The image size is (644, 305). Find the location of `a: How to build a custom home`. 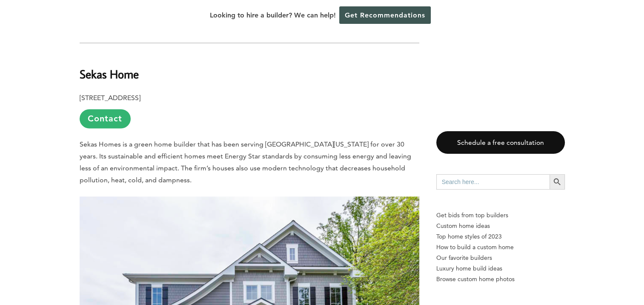

a: How to build a custom home is located at coordinates (501, 247).